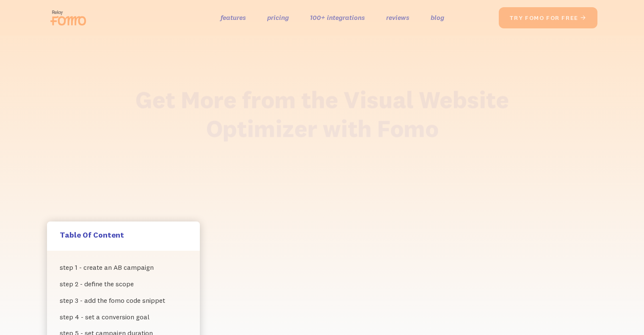 The height and width of the screenshot is (335, 644). What do you see at coordinates (548, 18) in the screenshot?
I see `a: try fomo for free` at bounding box center [548, 18].